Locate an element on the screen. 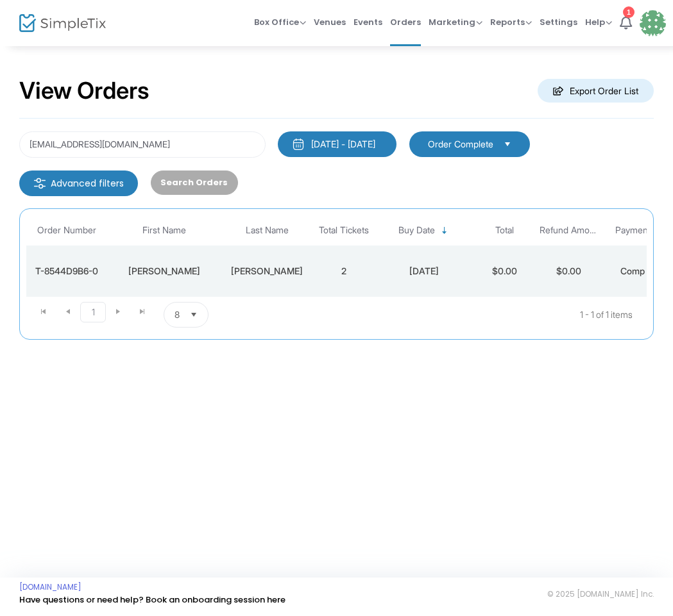 The height and width of the screenshot is (616, 673). span: Marketing is located at coordinates (456, 22).